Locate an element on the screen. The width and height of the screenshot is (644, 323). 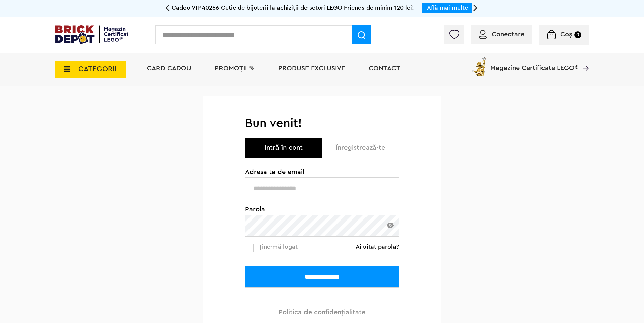
button: Intră în cont is located at coordinates (283, 148).